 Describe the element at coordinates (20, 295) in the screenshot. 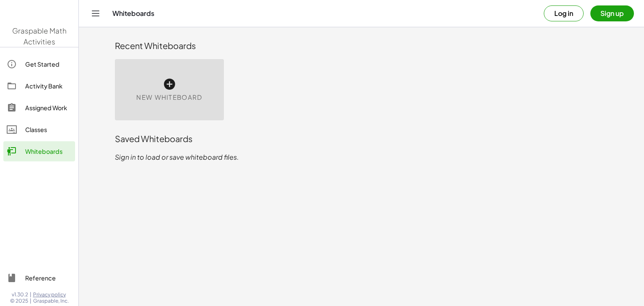

I see `span: v1.30.2` at that location.